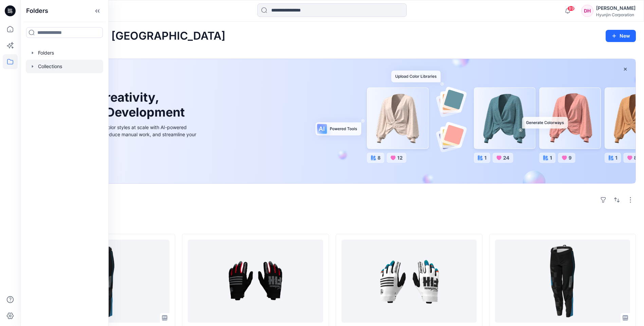 The image size is (644, 326). What do you see at coordinates (122, 160) in the screenshot?
I see `a: Discover more` at bounding box center [122, 160].